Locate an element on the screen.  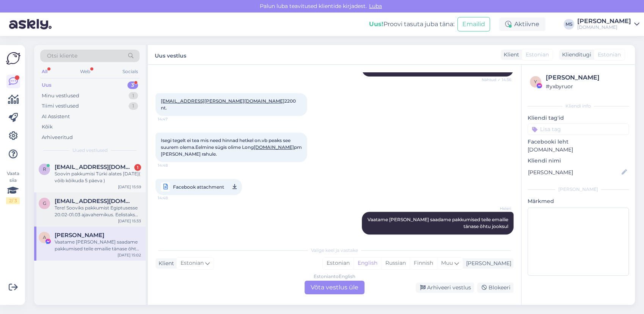
span: Muu is located at coordinates (447, 263).